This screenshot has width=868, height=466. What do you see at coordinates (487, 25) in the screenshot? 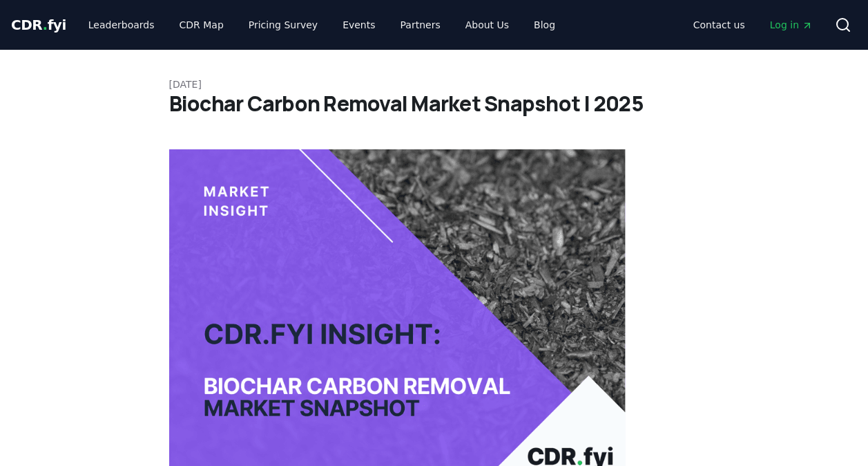
I see `a: About Us` at bounding box center [487, 25].